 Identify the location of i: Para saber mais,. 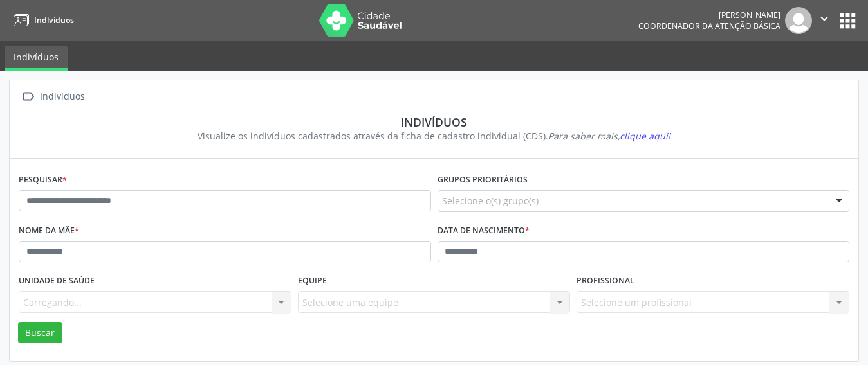
(609, 135).